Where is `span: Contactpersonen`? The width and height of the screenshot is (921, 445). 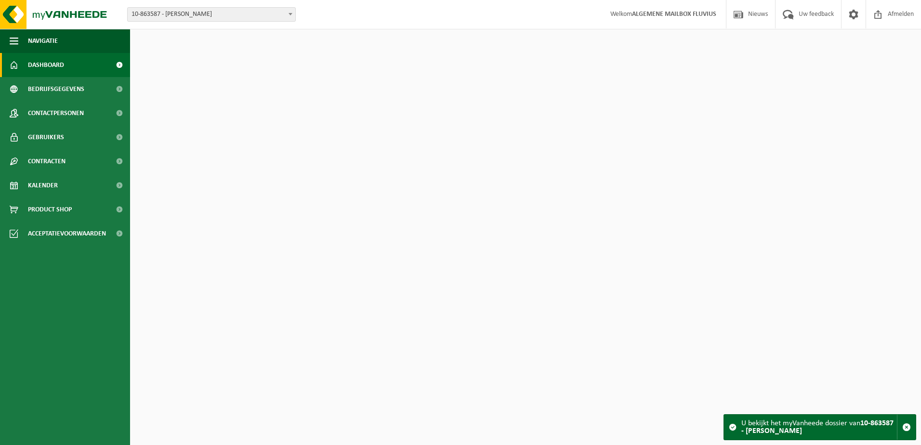 span: Contactpersonen is located at coordinates (56, 113).